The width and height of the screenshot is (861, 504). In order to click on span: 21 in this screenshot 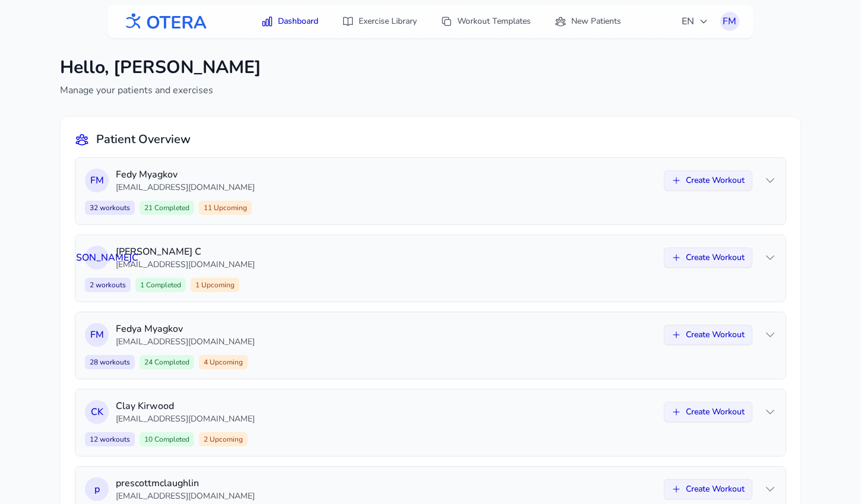, I will do `click(167, 208)`.